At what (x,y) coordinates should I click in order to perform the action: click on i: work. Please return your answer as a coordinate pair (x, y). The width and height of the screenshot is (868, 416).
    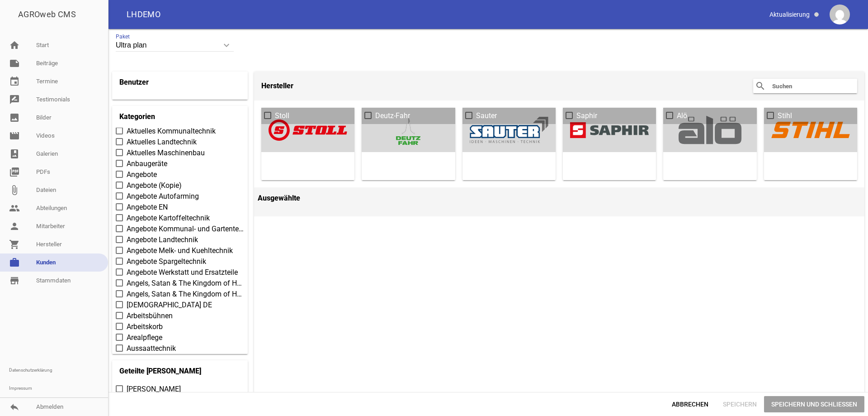
    Looking at the image, I should click on (14, 262).